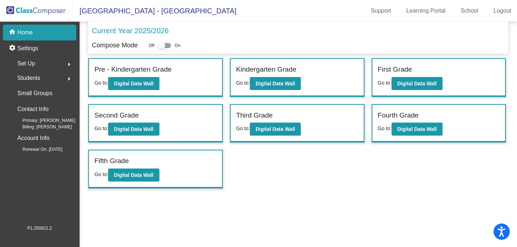 The height and width of the screenshot is (247, 517). I want to click on mat-icon: settings, so click(13, 48).